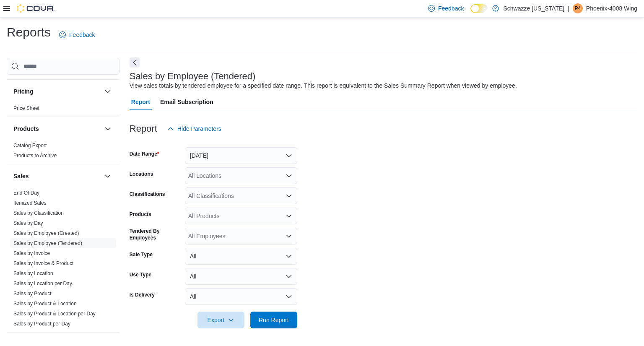 The height and width of the screenshot is (346, 644). What do you see at coordinates (26, 109) in the screenshot?
I see `span: Price Sheet` at bounding box center [26, 109].